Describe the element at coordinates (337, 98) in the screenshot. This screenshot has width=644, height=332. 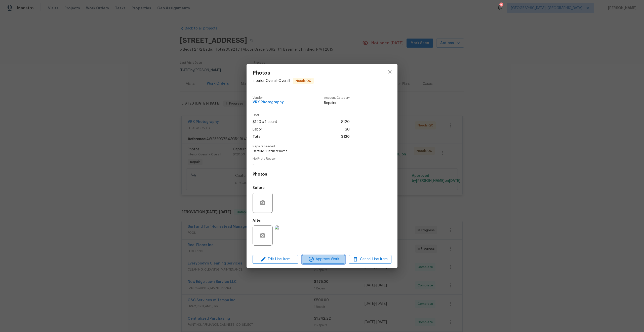
I see `span: Account Category` at that location.